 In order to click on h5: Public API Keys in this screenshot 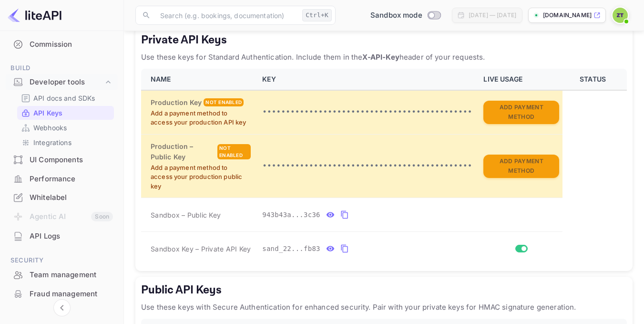, I will do `click(384, 290)`.